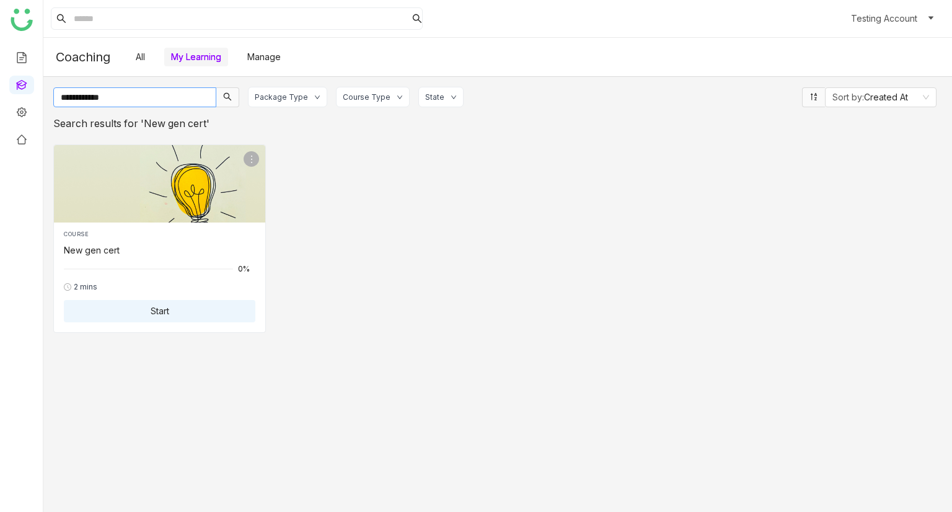 Image resolution: width=952 pixels, height=512 pixels. What do you see at coordinates (498, 123) in the screenshot?
I see `div: Search results for 'New gen cert'` at bounding box center [498, 123].